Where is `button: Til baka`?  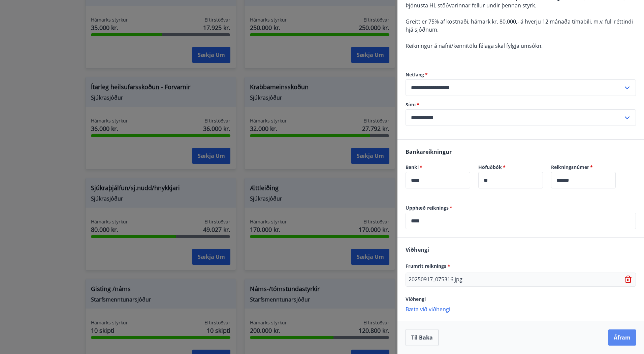 button: Til baka is located at coordinates (422, 337).